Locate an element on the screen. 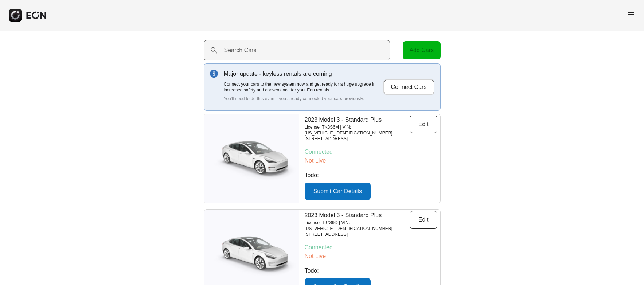  label: Search Cars is located at coordinates (240, 50).